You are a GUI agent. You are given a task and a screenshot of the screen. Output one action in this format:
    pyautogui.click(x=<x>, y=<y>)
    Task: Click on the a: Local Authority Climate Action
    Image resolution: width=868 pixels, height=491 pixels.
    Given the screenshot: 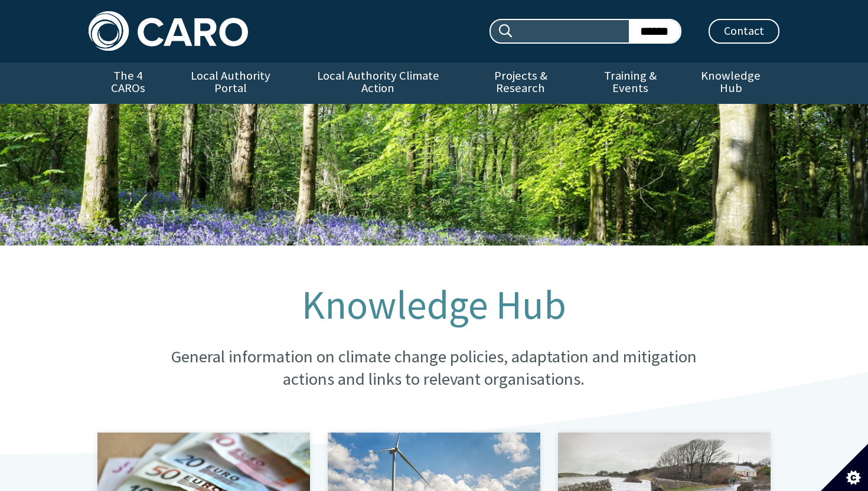 What is the action you would take?
    pyautogui.click(x=377, y=83)
    